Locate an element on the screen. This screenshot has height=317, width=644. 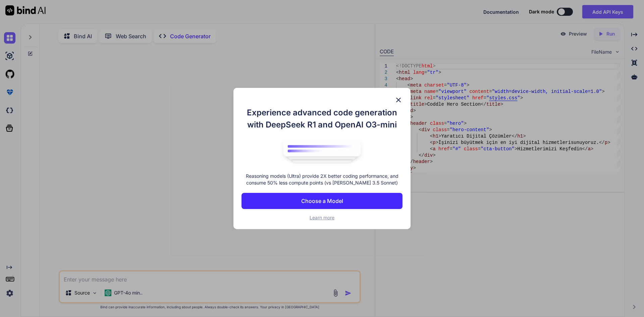
p: Choose a Model is located at coordinates (322, 201).